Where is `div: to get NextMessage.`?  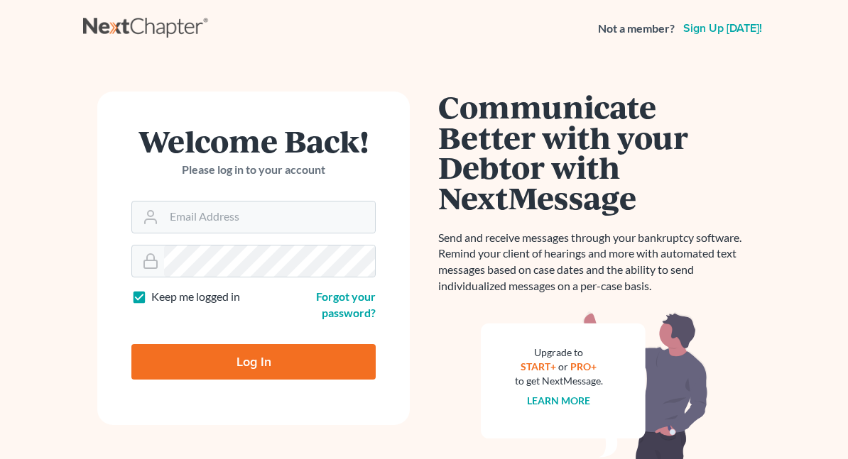 div: to get NextMessage. is located at coordinates (559, 381).